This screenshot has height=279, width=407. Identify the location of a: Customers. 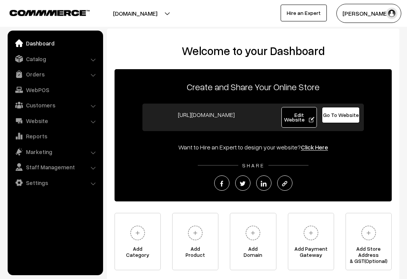
(55, 105).